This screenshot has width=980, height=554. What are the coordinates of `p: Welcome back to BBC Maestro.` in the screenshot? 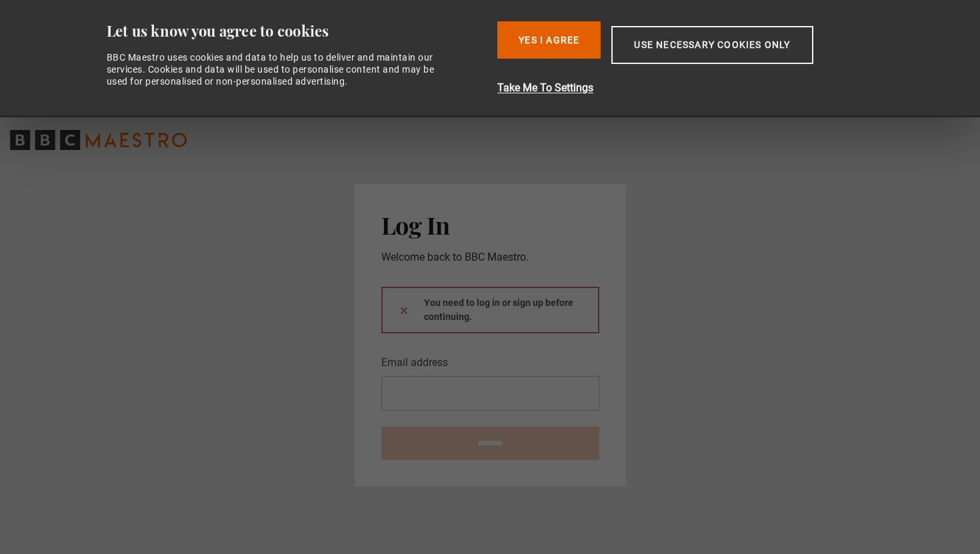 It's located at (490, 257).